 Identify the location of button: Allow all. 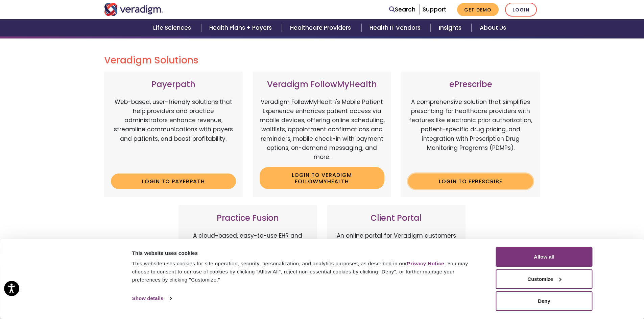
(544, 257).